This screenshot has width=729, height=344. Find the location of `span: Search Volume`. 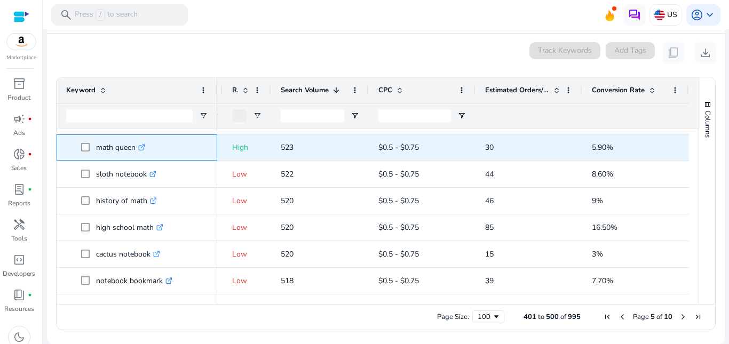

span: Search Volume is located at coordinates (305, 90).